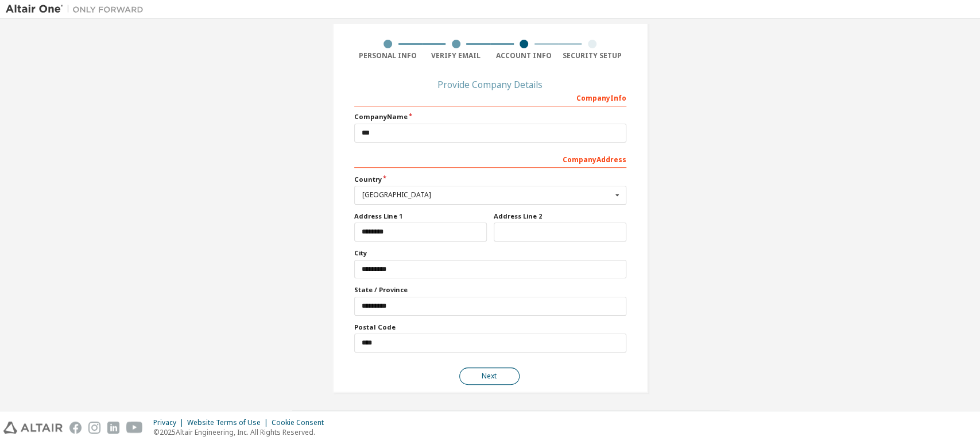 This screenshot has height=444, width=980. Describe the element at coordinates (559, 216) in the screenshot. I see `label: Address Line 2` at that location.